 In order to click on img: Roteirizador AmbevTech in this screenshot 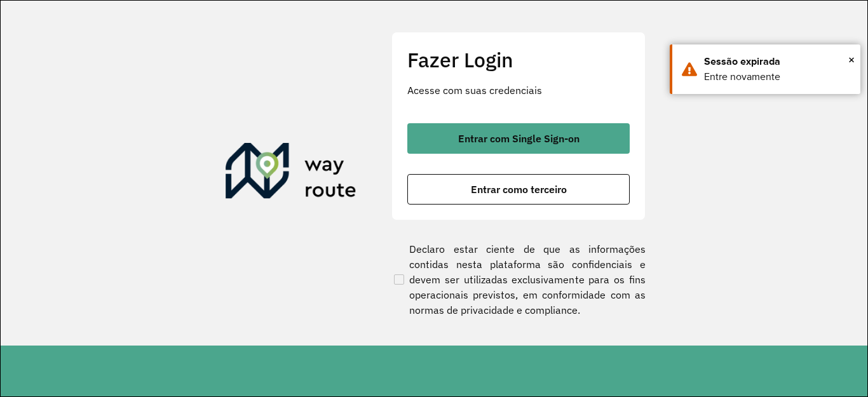, I will do `click(291, 174)`.